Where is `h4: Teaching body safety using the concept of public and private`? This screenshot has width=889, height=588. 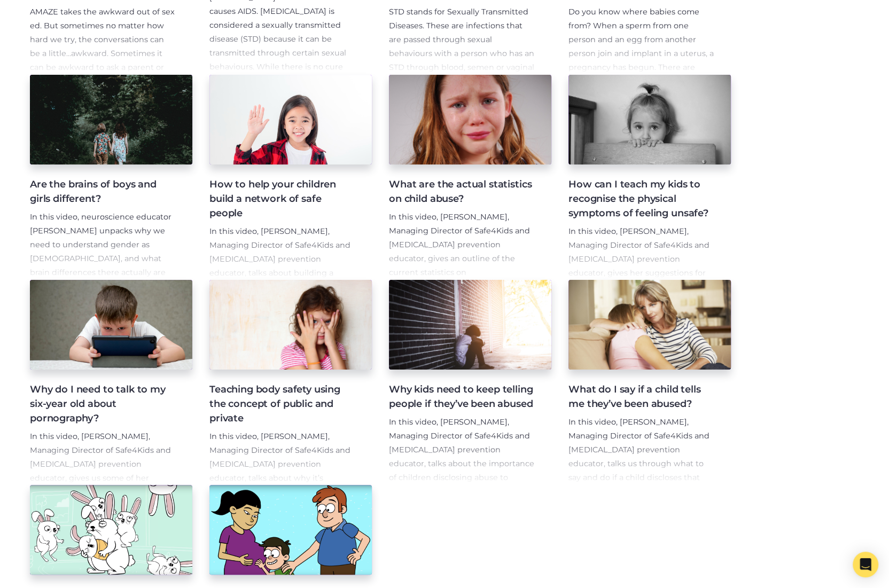 h4: Teaching body safety using the concept of public and private is located at coordinates (282, 404).